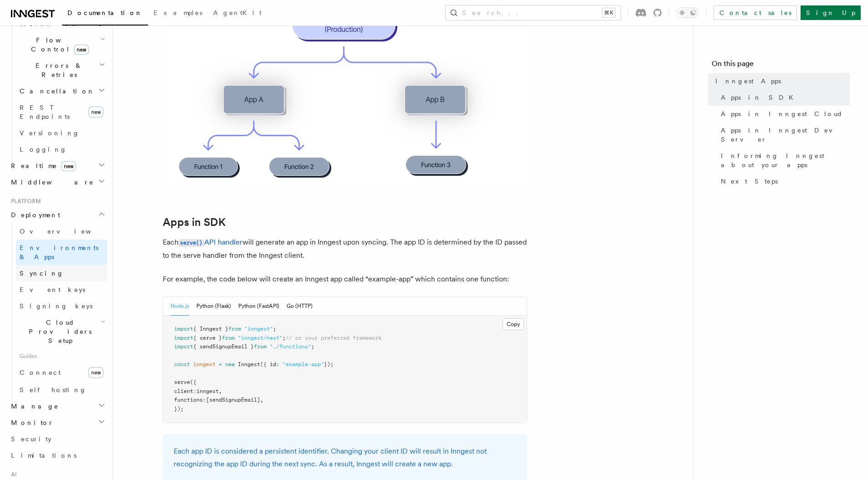 This screenshot has height=480, width=868. Describe the element at coordinates (223, 347) in the screenshot. I see `span: { sendSignupEmail }` at that location.